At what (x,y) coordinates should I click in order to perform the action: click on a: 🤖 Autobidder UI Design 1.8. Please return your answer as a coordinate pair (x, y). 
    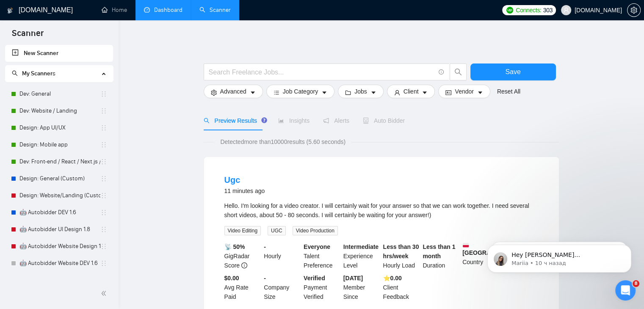
    Looking at the image, I should click on (60, 229).